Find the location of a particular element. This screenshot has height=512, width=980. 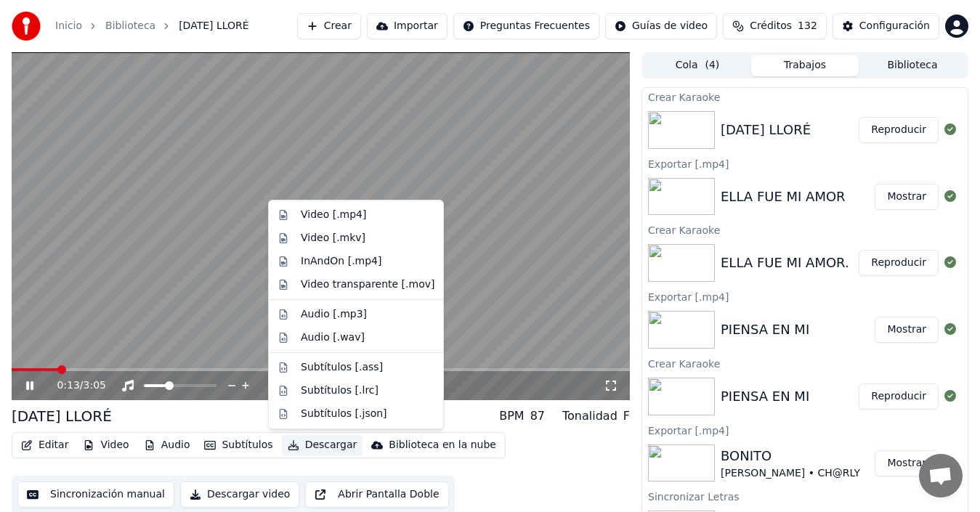

button: Sincronización manual is located at coordinates (96, 495).